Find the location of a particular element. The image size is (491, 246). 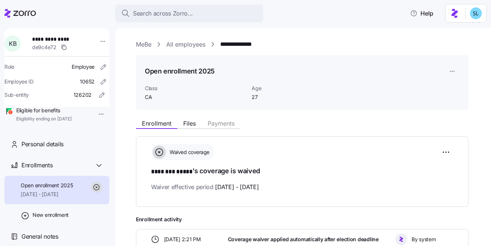

span: Enrollments is located at coordinates (37, 165).